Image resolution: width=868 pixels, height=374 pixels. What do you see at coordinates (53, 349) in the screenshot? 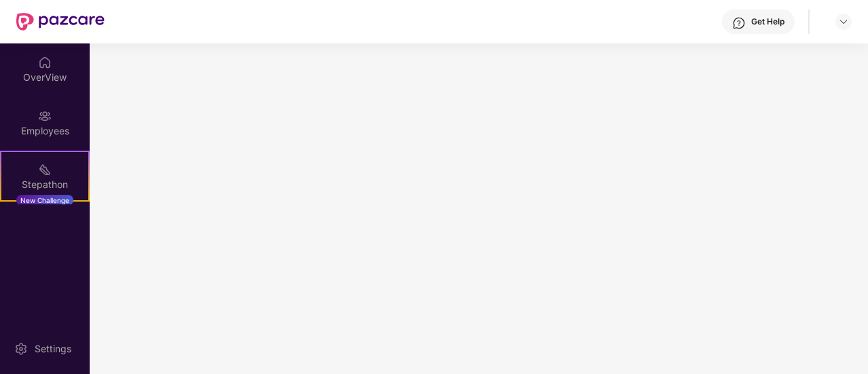
I see `div: Settings` at bounding box center [53, 349].